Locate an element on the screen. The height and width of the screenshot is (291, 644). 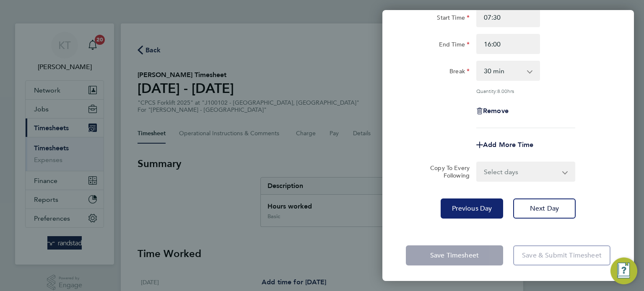
span: Previous Day is located at coordinates (472, 209).